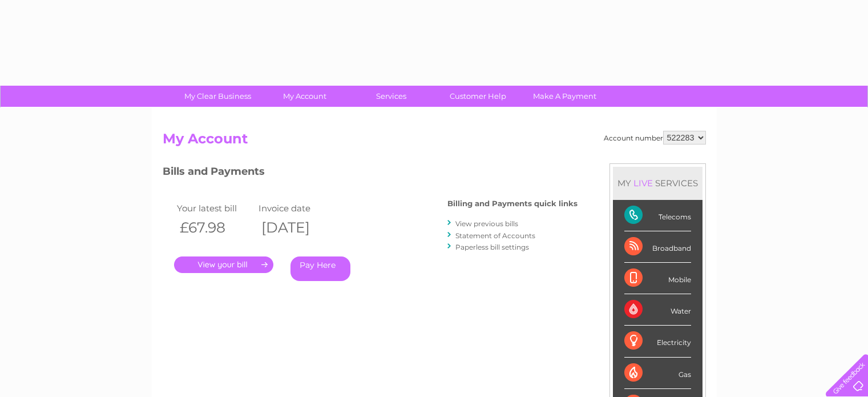 This screenshot has width=868, height=397. Describe the element at coordinates (434, 142) in the screenshot. I see `h2: My Account` at that location.